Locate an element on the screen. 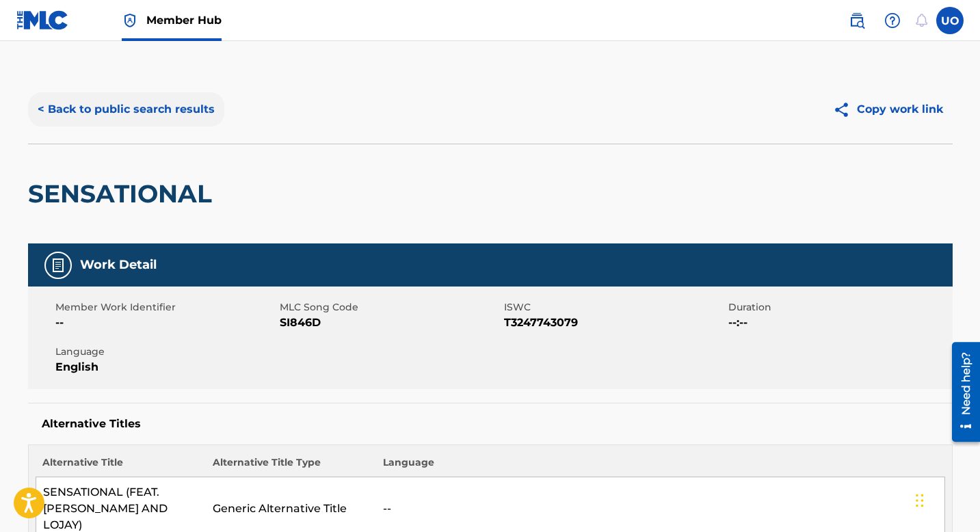 This screenshot has width=980, height=532. div: User Menu is located at coordinates (950, 21).